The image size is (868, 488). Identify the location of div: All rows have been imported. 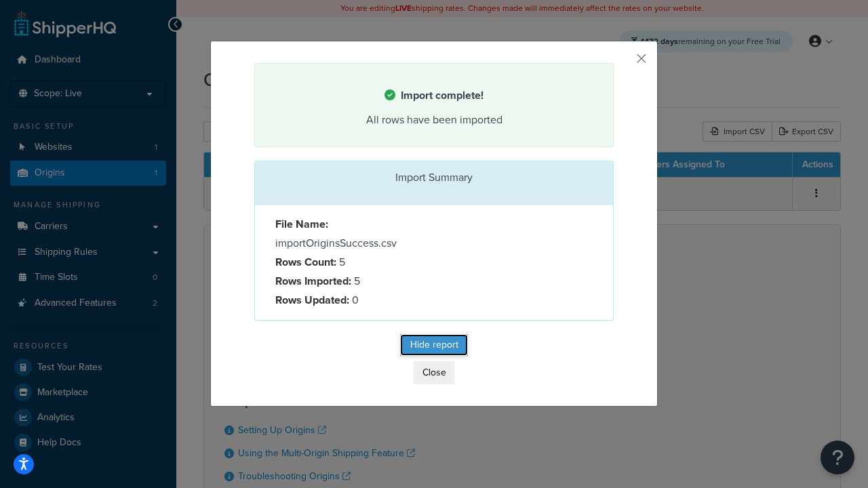
(434, 120).